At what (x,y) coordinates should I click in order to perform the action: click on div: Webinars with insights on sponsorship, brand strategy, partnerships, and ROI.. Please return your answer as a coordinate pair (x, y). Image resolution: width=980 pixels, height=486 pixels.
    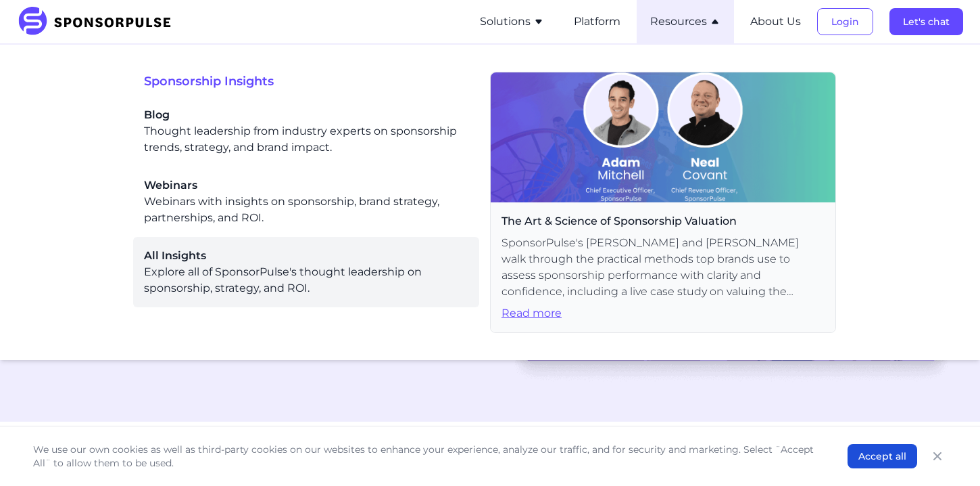
    Looking at the image, I should click on (306, 202).